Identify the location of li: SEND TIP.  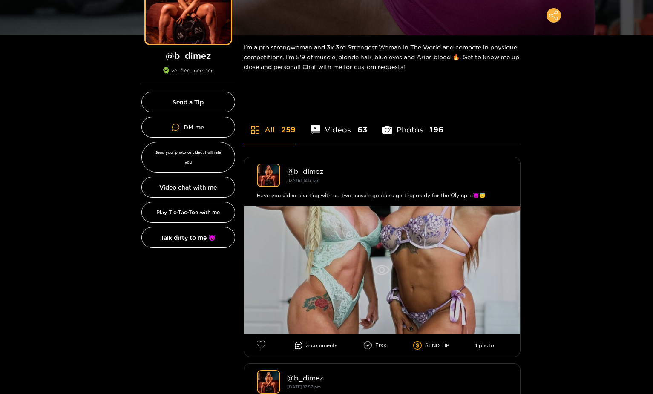
(431, 346).